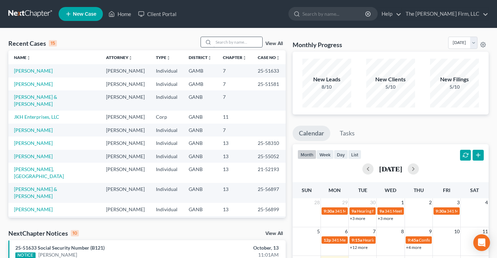 The width and height of the screenshot is (497, 258). Describe the element at coordinates (327, 79) in the screenshot. I see `div: New Leads` at that location.